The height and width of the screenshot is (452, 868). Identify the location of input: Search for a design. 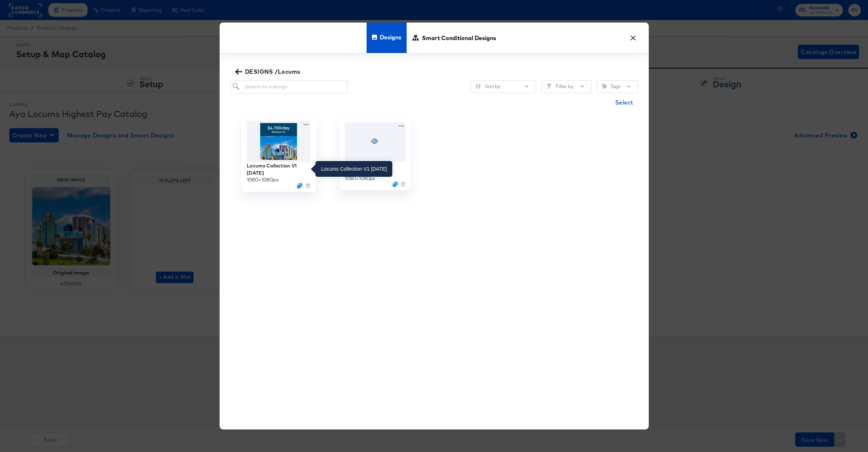
(289, 86).